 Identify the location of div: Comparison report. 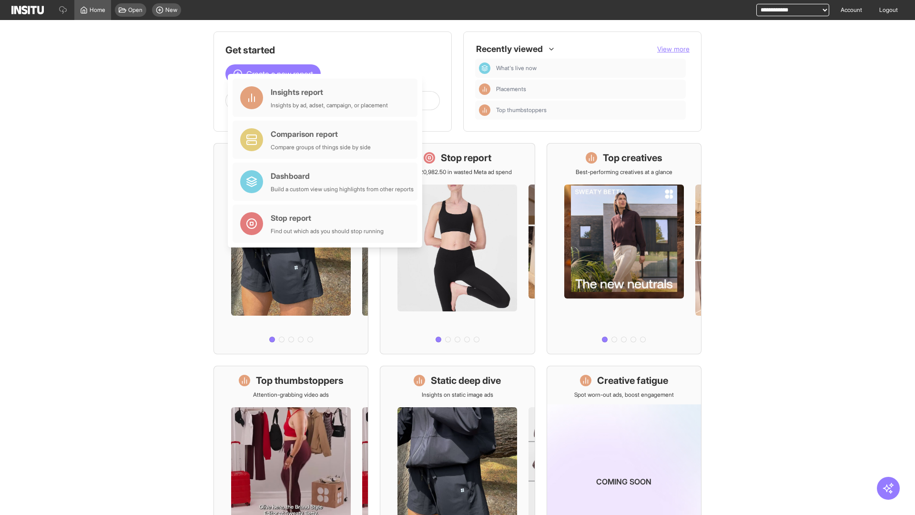
(321, 134).